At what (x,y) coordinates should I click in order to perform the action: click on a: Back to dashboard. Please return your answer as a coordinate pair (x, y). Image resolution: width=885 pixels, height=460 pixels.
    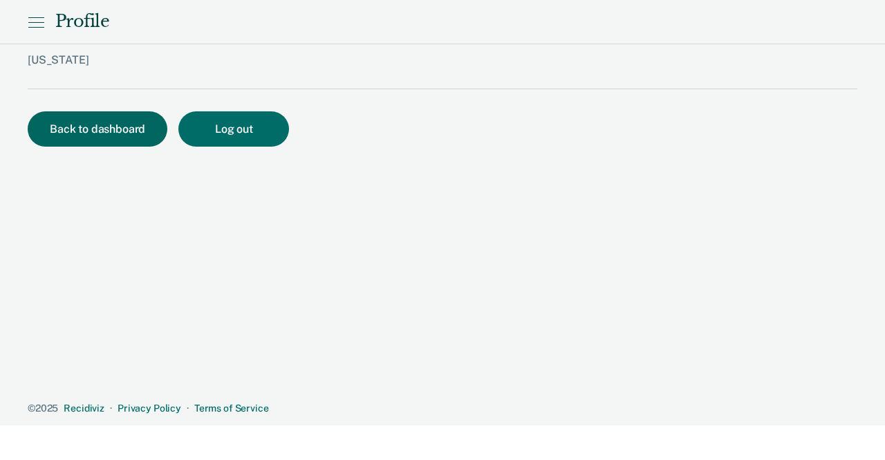
    Looking at the image, I should click on (103, 129).